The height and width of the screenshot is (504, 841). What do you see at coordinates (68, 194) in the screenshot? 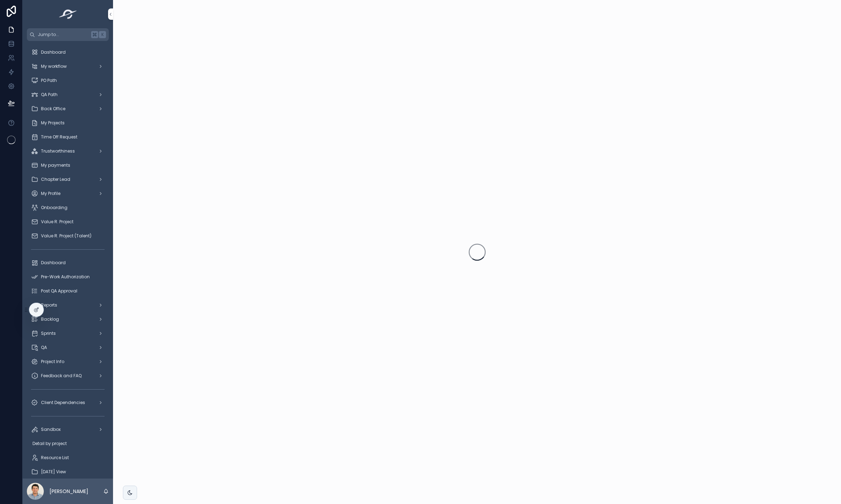
I see `a: My Profile` at bounding box center [68, 194].